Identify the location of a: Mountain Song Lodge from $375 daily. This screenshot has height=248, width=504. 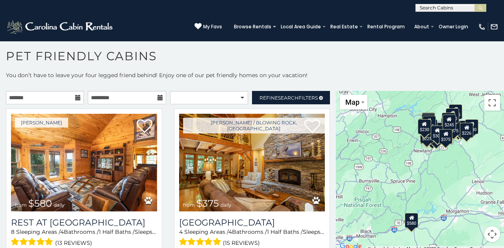
(252, 163).